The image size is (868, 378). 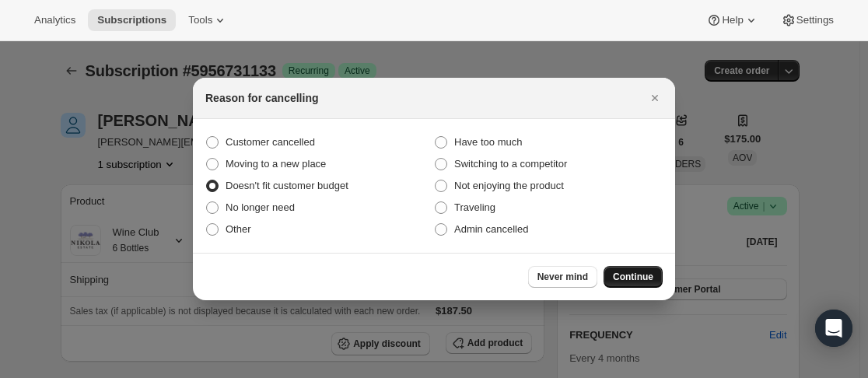 I want to click on span: Tools, so click(x=200, y=20).